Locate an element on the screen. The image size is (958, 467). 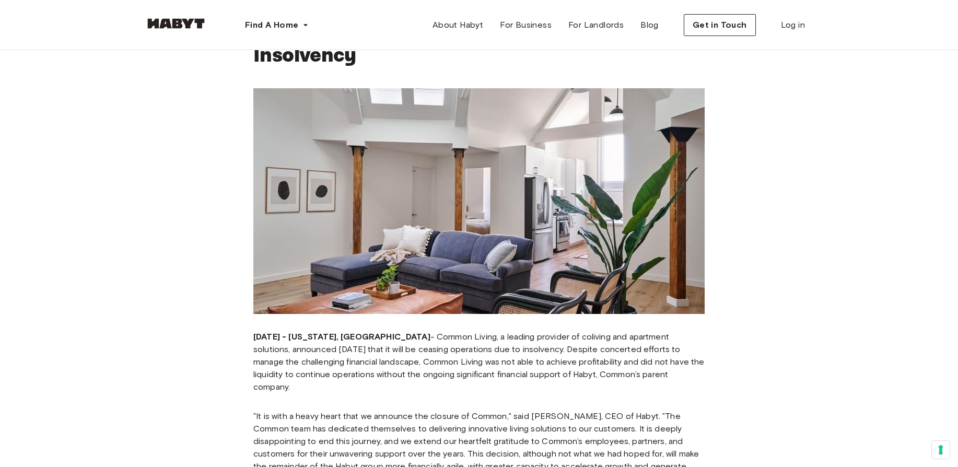
a: For Business is located at coordinates (526, 25).